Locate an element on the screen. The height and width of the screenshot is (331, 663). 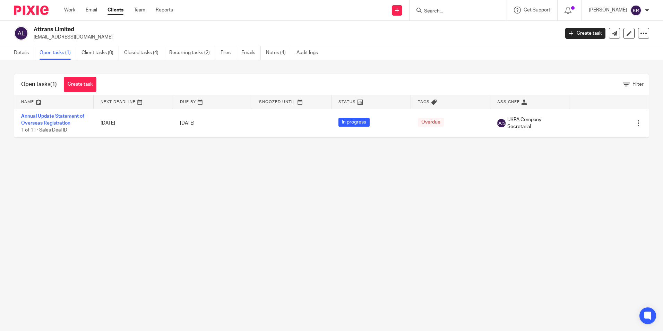
a: Work is located at coordinates (70, 10).